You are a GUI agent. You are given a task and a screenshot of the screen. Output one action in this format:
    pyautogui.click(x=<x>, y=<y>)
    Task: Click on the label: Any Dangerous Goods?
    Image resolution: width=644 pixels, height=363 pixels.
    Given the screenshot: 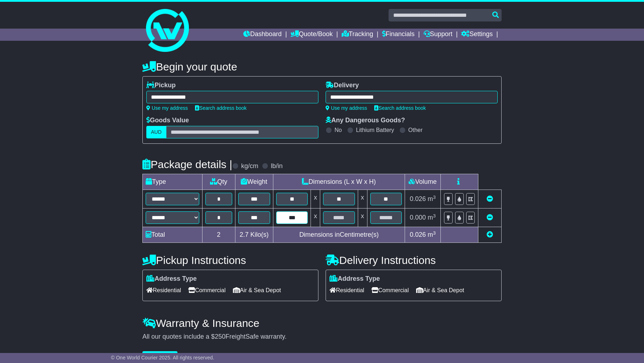 What is the action you would take?
    pyautogui.click(x=365, y=121)
    